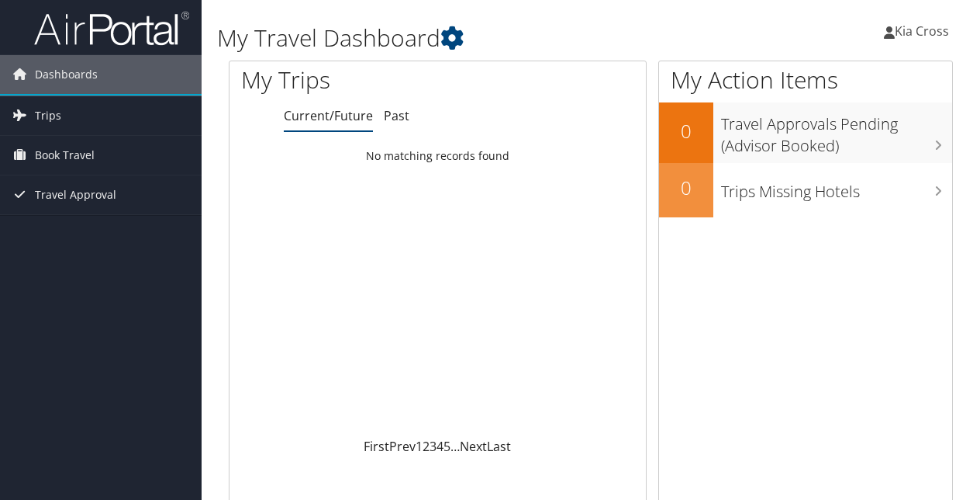 Image resolution: width=980 pixels, height=500 pixels. I want to click on span: Dashboards, so click(66, 74).